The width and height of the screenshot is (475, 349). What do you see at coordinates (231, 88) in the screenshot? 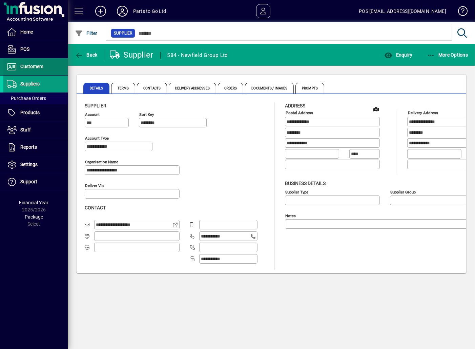
I see `span: Orders` at bounding box center [231, 88].